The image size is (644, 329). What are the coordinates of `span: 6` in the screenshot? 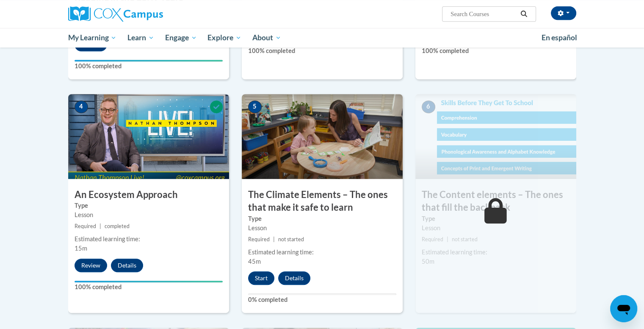 It's located at (428, 107).